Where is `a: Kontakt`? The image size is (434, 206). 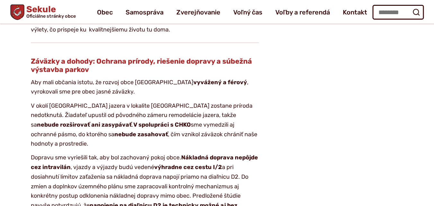 a: Kontakt is located at coordinates (355, 12).